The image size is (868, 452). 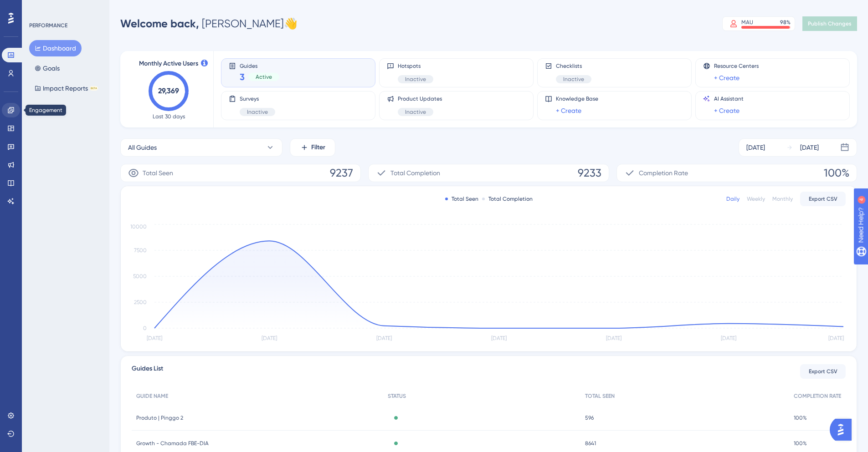 What do you see at coordinates (397, 396) in the screenshot?
I see `span: STATUS` at bounding box center [397, 396].